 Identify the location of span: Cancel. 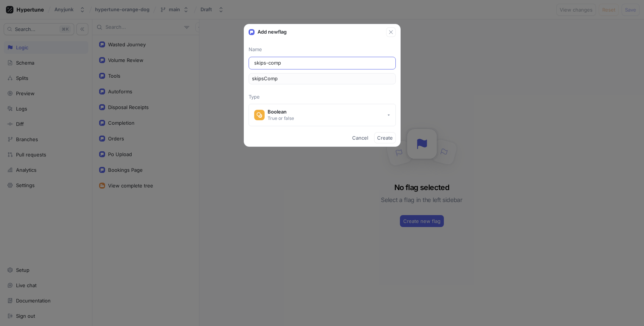
(360, 138).